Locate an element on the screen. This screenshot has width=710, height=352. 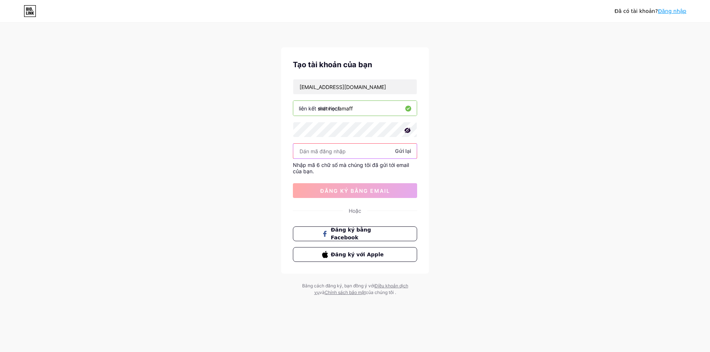
a: Đăng ký với Apple is located at coordinates (355, 255).